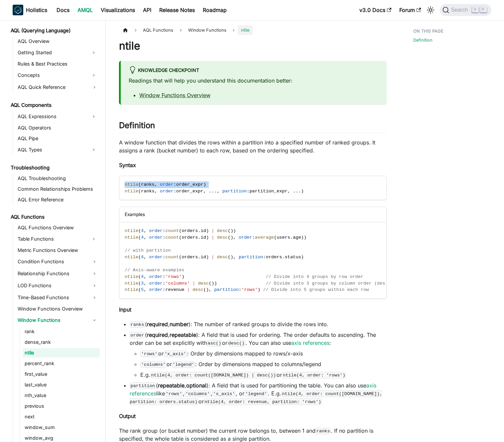 This screenshot has height=442, width=504. What do you see at coordinates (157, 335) in the screenshot?
I see `strong: required` at bounding box center [157, 335].